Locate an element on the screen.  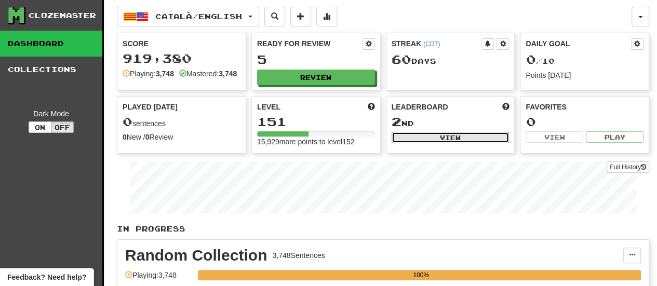
span: Level is located at coordinates (268, 107).